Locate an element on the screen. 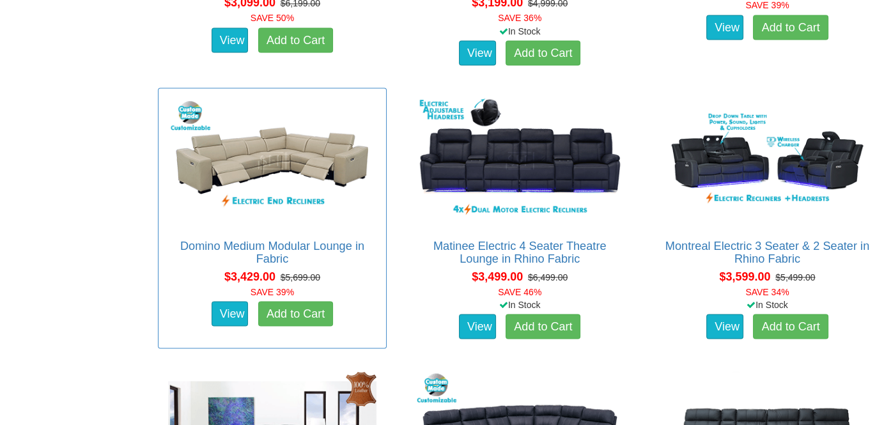 The image size is (891, 425). img: Matinee Electric 4 Seater Theatre Lounge in Rhino Fabric is located at coordinates (519, 160).